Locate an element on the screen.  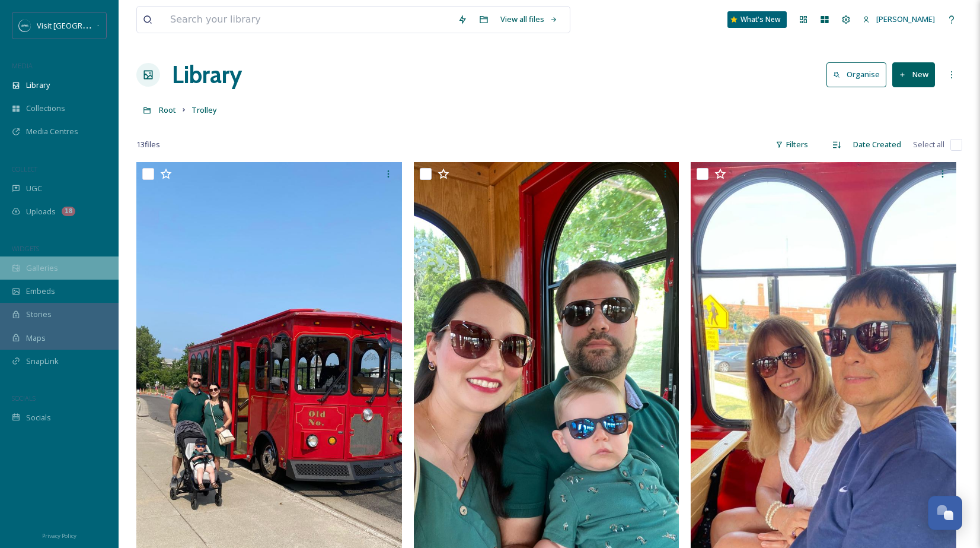
span: Uploads is located at coordinates (41, 212).